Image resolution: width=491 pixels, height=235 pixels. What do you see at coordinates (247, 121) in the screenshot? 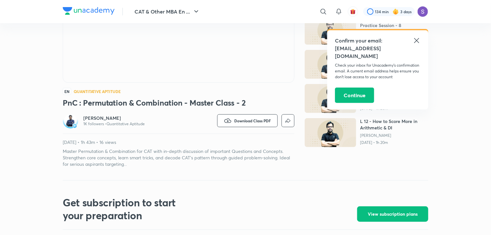
I see `button: Download Class PDF` at bounding box center [247, 121].